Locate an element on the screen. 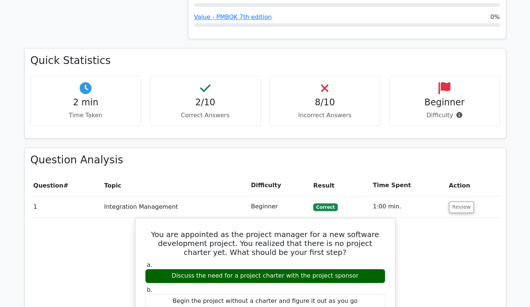  span: a. is located at coordinates (149, 264).